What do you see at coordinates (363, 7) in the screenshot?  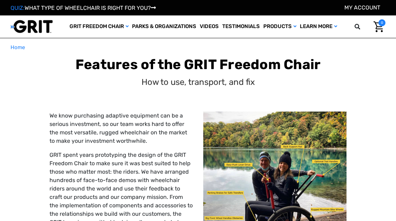 I see `a: Account` at bounding box center [363, 7].